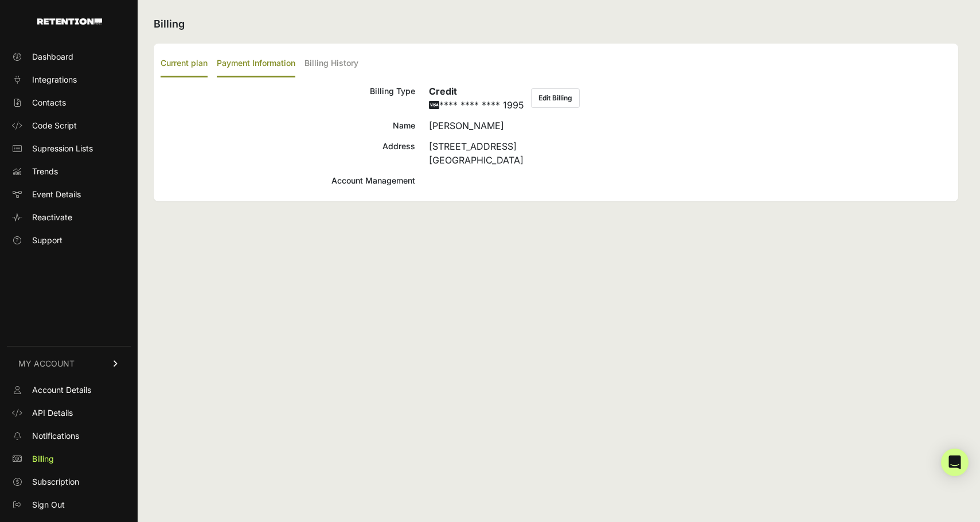  Describe the element at coordinates (288, 181) in the screenshot. I see `div: Account Management` at that location.